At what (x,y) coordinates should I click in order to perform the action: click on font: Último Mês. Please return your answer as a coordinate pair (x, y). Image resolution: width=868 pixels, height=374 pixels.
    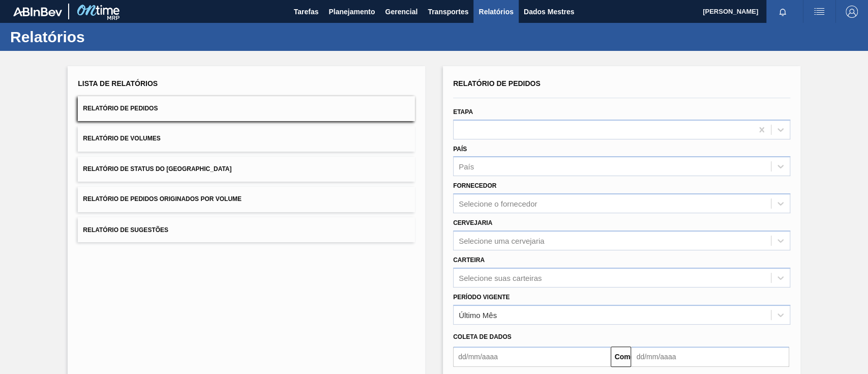
    Looking at the image, I should click on (477, 314).